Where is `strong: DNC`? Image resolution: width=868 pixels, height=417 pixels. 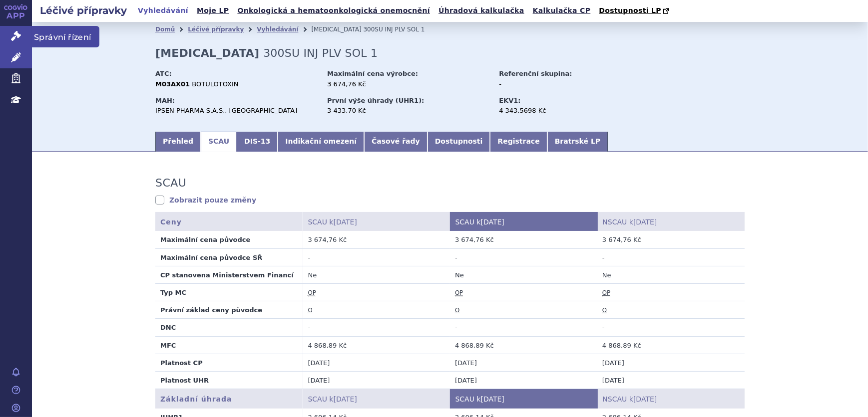 strong: DNC is located at coordinates (168, 328).